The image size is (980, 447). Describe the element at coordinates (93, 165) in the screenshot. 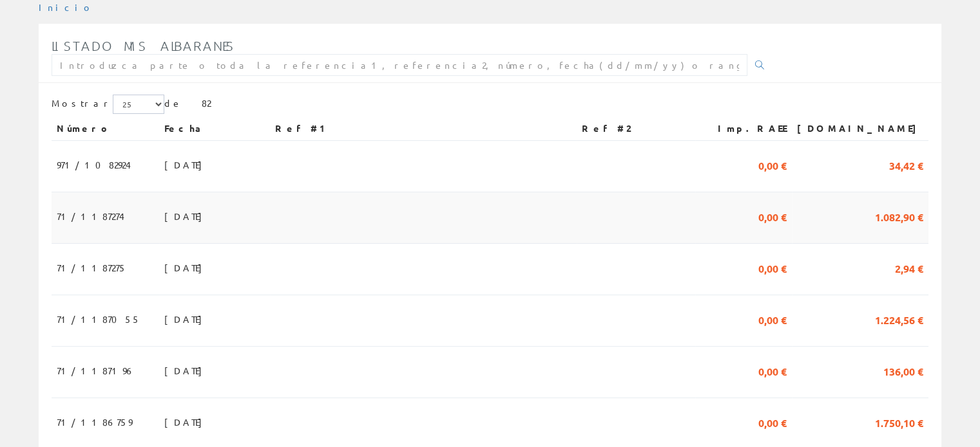

I see `span: 971/1082924` at that location.